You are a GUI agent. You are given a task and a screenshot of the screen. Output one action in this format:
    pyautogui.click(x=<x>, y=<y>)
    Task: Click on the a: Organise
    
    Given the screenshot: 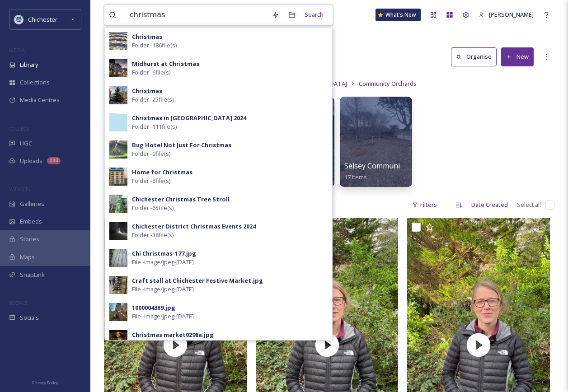 What is the action you would take?
    pyautogui.click(x=474, y=56)
    